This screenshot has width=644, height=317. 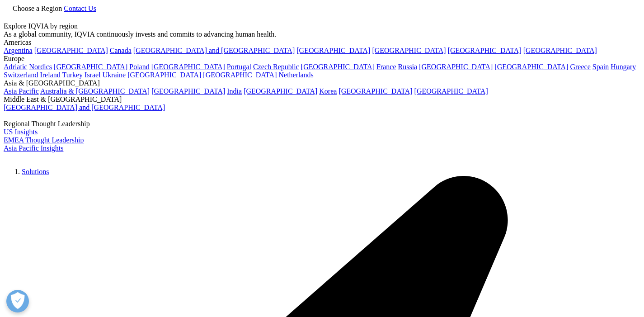 What do you see at coordinates (139, 67) in the screenshot?
I see `a: Poland` at bounding box center [139, 67].